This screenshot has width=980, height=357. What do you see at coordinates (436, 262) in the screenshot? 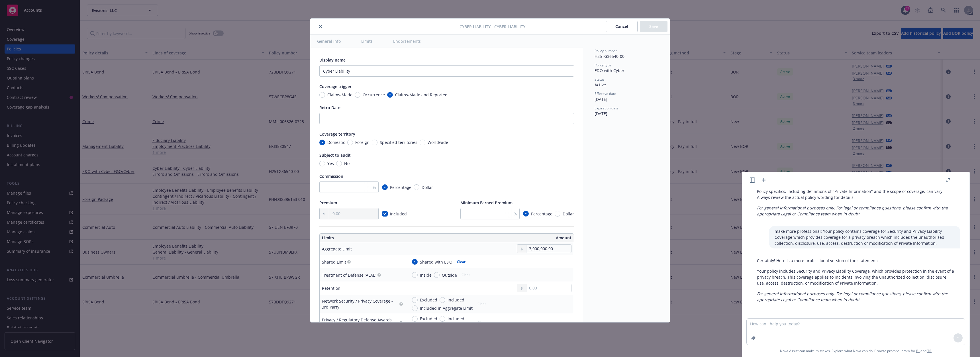
I see `span: Shared with E&O` at bounding box center [436, 262].